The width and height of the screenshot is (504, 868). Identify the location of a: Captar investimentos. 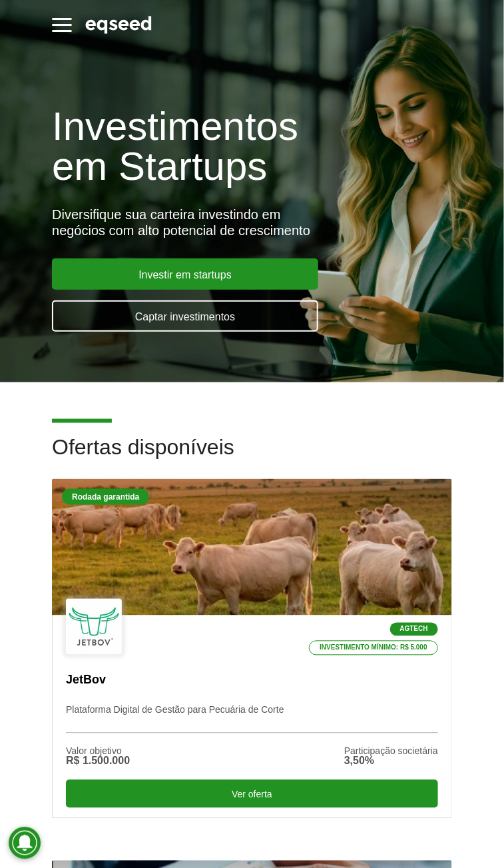
(185, 316).